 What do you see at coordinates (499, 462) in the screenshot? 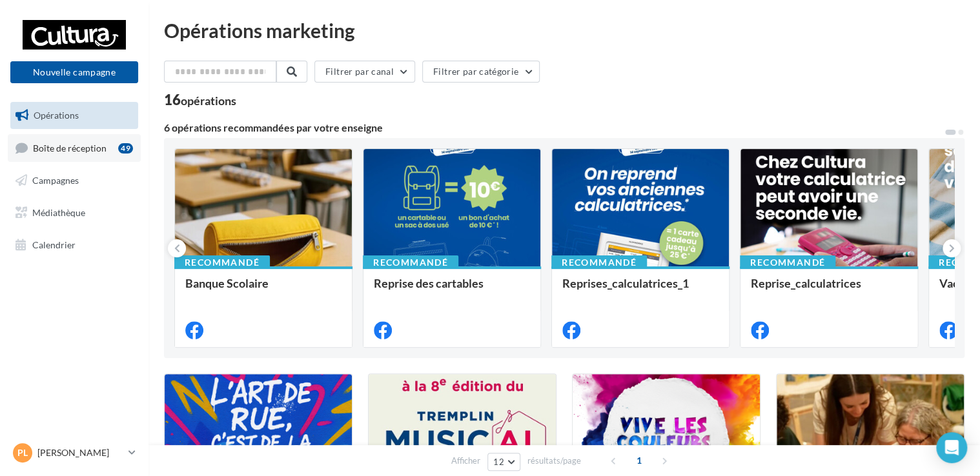
I see `span: 12` at bounding box center [499, 462].